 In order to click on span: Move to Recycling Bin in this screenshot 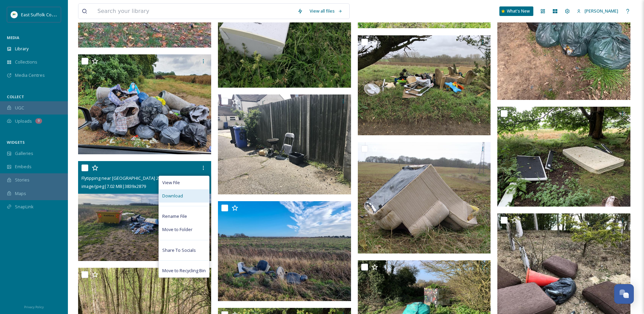, I will do `click(184, 270)`.